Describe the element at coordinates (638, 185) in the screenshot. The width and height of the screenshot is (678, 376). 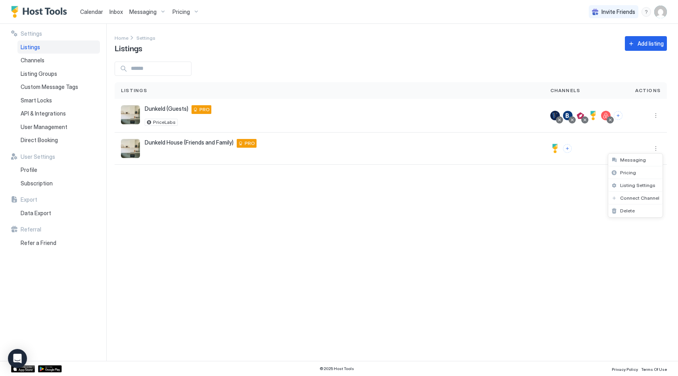
I see `span: Listing Settings` at that location.